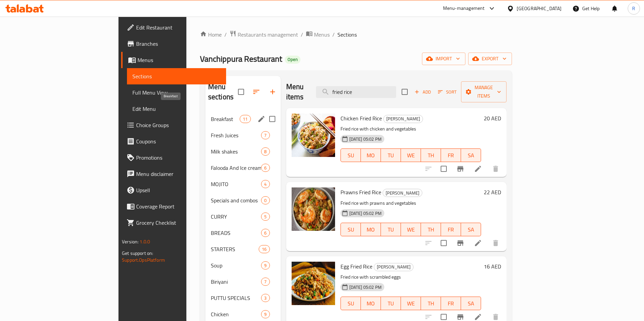  What do you see at coordinates (177, 109) in the screenshot?
I see `span: Edit Menu` at bounding box center [177, 109].